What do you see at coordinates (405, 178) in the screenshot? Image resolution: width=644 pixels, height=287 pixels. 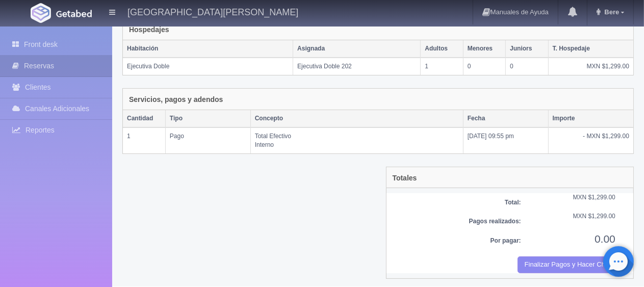 I see `h4: Totales` at bounding box center [405, 178].